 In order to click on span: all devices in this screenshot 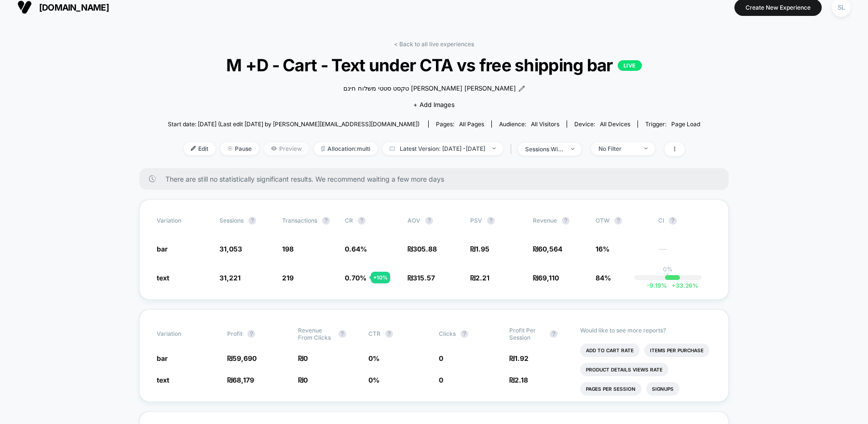, I will do `click(615, 124)`.